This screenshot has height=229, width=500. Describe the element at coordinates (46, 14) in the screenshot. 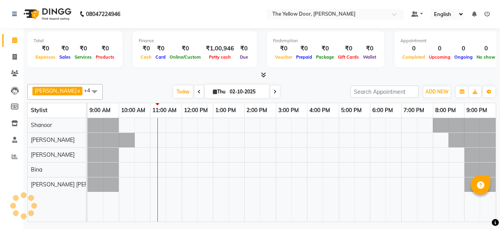

I see `img: logo` at that location.